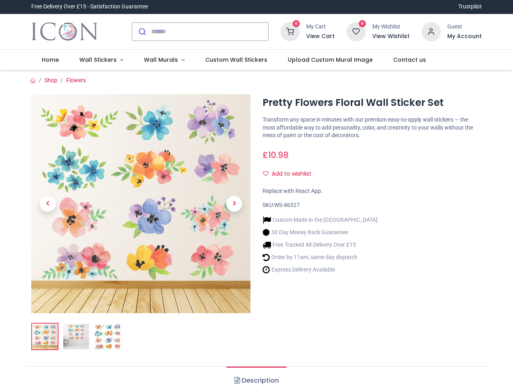 This screenshot has height=385, width=513. Describe the element at coordinates (236, 60) in the screenshot. I see `span: Custom Wall Stickers` at that location.